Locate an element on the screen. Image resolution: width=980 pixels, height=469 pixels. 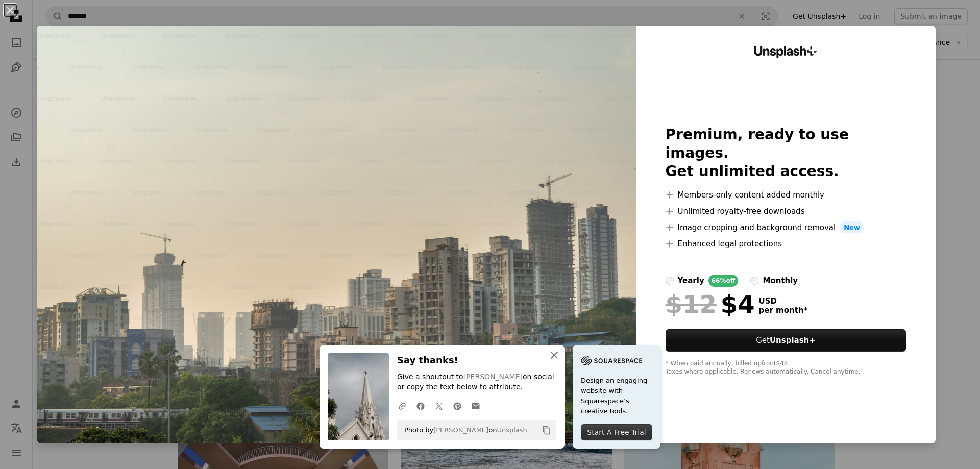
button: GetUnsplash+ is located at coordinates (786, 341).